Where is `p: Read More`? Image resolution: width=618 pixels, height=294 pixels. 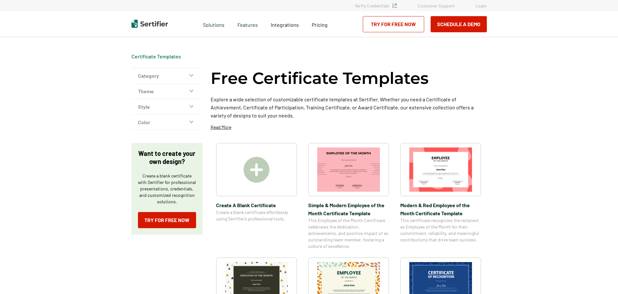 p: Read More is located at coordinates (221, 127).